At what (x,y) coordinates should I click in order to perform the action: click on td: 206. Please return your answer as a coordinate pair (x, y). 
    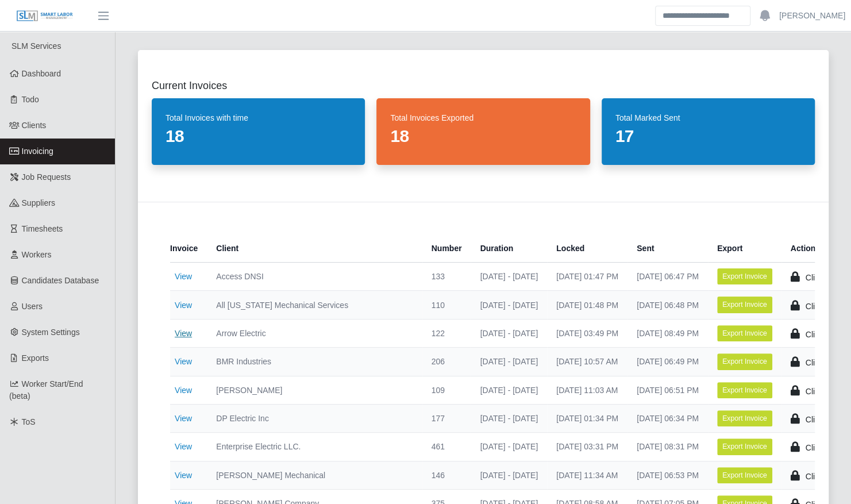
    Looking at the image, I should click on (447, 362).